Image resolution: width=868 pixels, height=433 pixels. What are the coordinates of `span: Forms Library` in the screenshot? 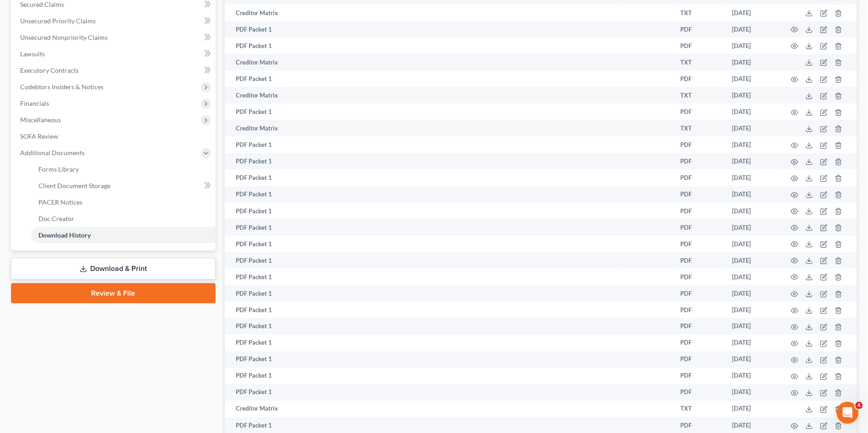 It's located at (59, 169).